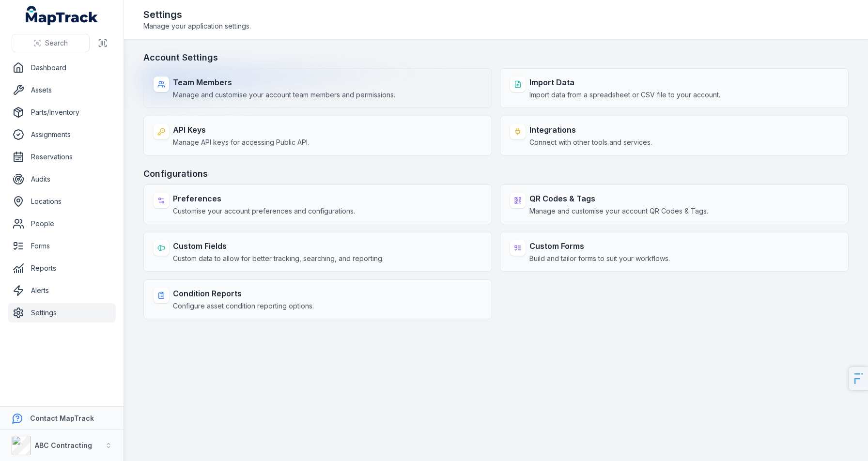  What do you see at coordinates (62, 290) in the screenshot?
I see `a: Alerts` at bounding box center [62, 290].